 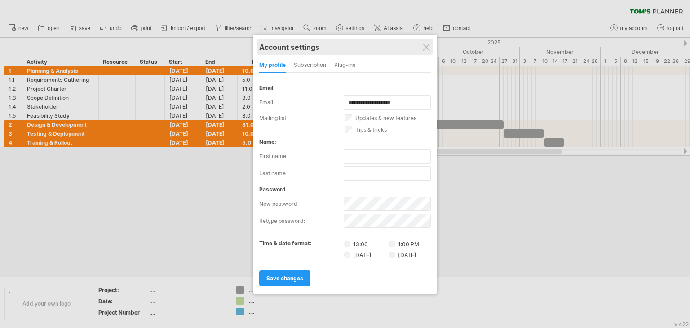 I want to click on label: email, so click(x=301, y=102).